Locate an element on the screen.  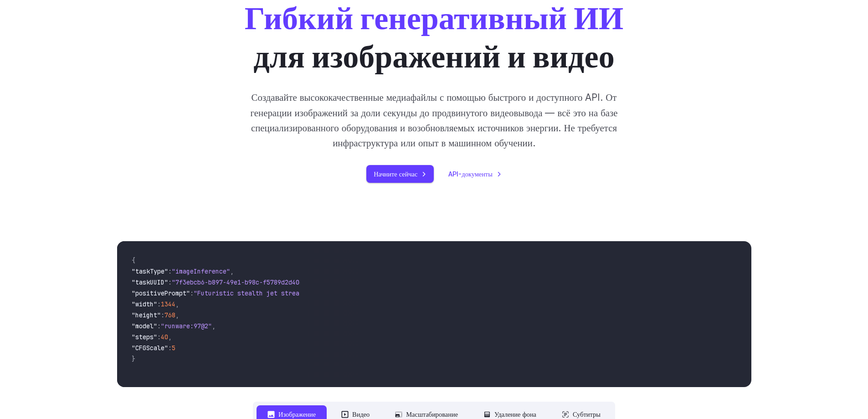
span: 40 is located at coordinates (164, 337).